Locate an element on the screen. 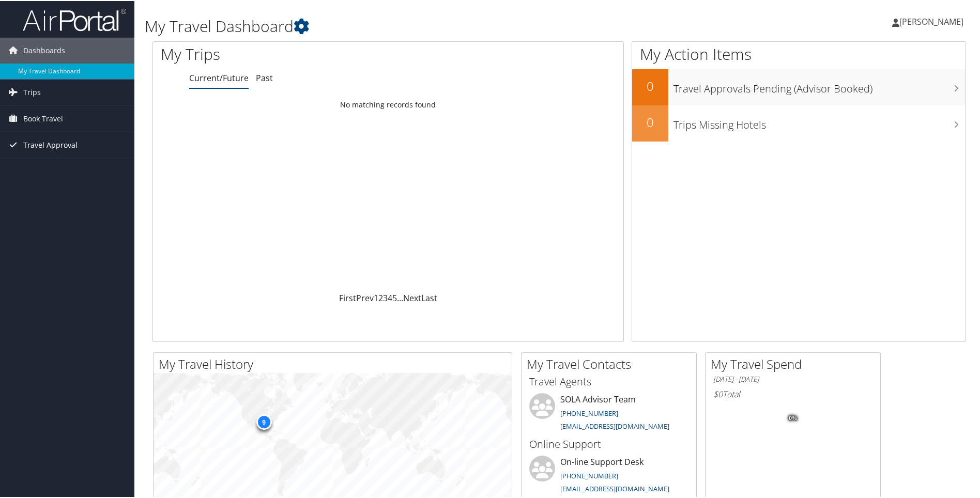 The width and height of the screenshot is (980, 498). h3: Trips Missing Hotels is located at coordinates (819, 122).